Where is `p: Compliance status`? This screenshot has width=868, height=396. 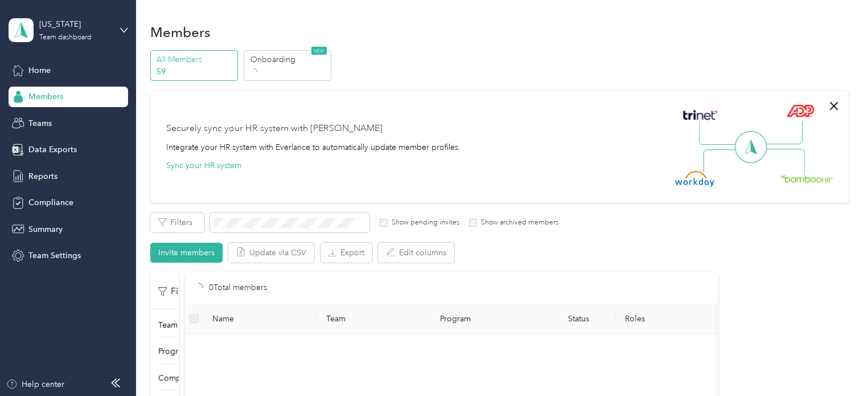
p: Compliance status is located at coordinates (191, 377).